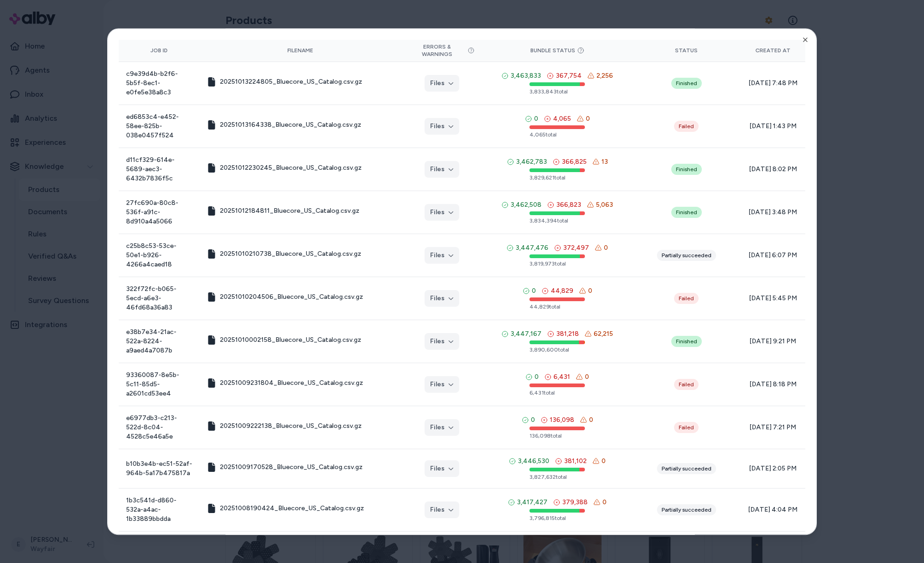 This screenshot has height=563, width=924. Describe the element at coordinates (283, 211) in the screenshot. I see `button: 20251012184811_Bluecore_US_Catalog.csv.gz` at that location.